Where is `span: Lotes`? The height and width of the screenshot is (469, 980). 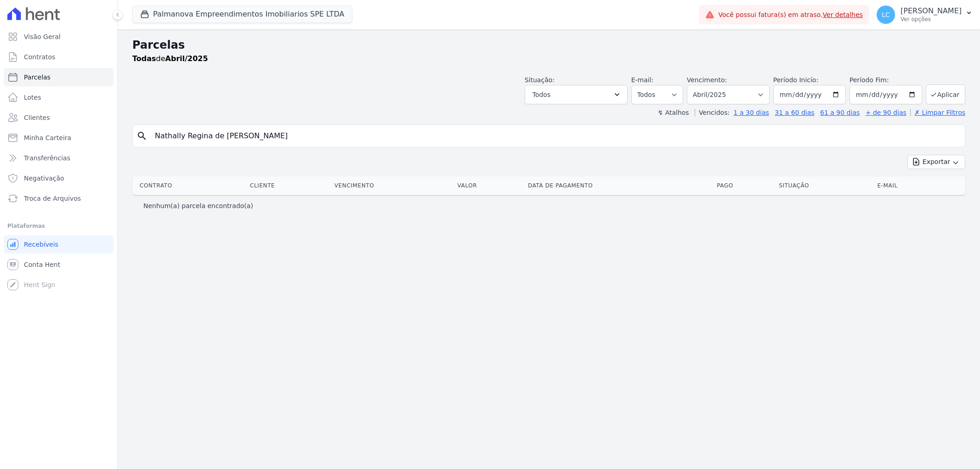 span: Lotes is located at coordinates (32, 98).